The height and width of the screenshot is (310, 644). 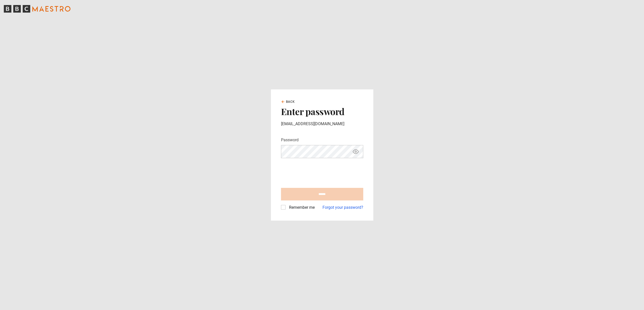 What do you see at coordinates (290, 102) in the screenshot?
I see `span: Back` at bounding box center [290, 102].